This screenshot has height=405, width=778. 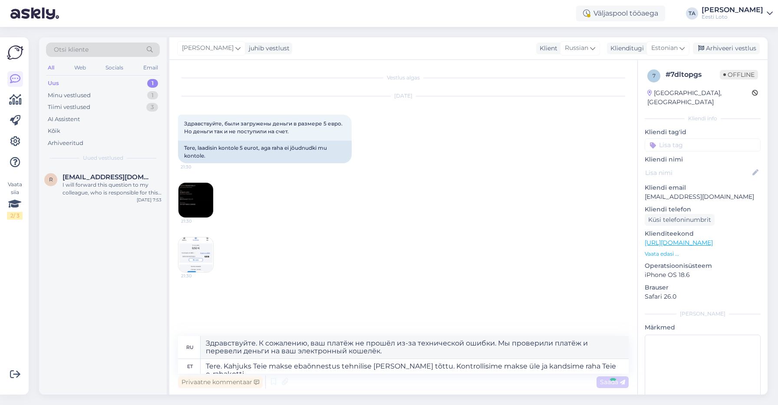 I want to click on p: Kliendi nimi, so click(x=703, y=159).